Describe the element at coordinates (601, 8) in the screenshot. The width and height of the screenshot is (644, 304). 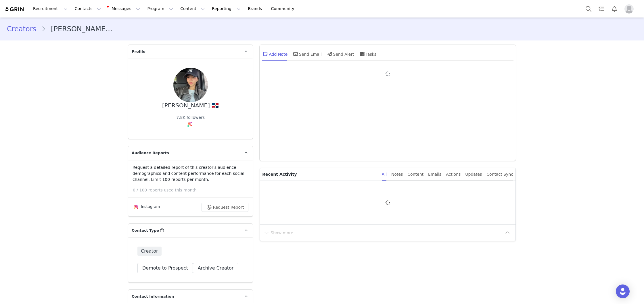
I see `a: Tasks` at that location.